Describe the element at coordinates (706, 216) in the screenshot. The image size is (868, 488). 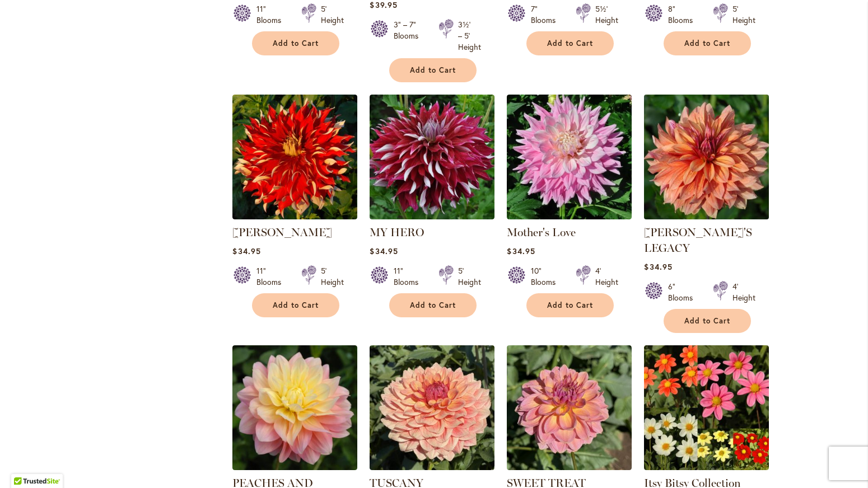
I see `a: Andy's Legacy` at that location.